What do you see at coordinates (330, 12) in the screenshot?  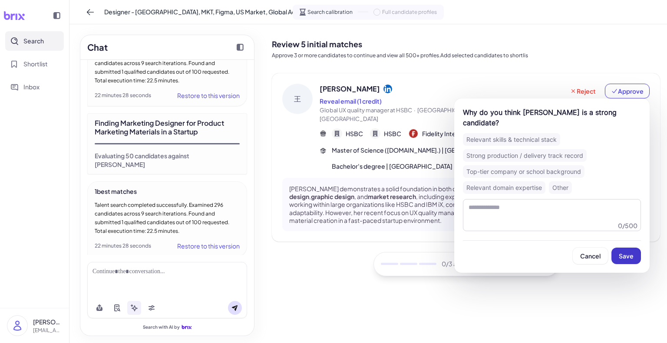 I see `span: Search calibration` at bounding box center [330, 12].